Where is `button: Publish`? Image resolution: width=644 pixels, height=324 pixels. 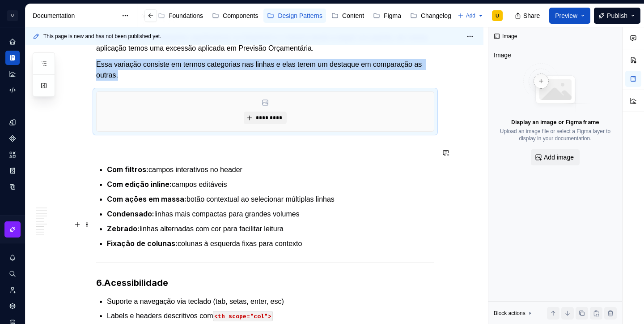 button: Publish is located at coordinates (617, 16).